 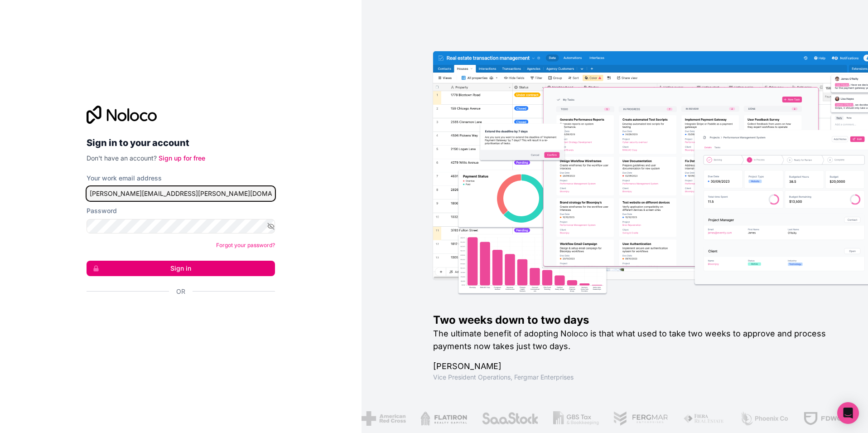 What do you see at coordinates (764, 418) in the screenshot?
I see `img: /assets/phoenix-BREaitsQ.png` at bounding box center [764, 418].